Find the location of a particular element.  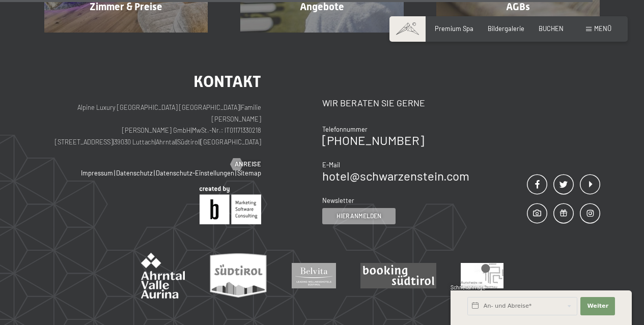

a: Bildergalerie is located at coordinates (506, 29).